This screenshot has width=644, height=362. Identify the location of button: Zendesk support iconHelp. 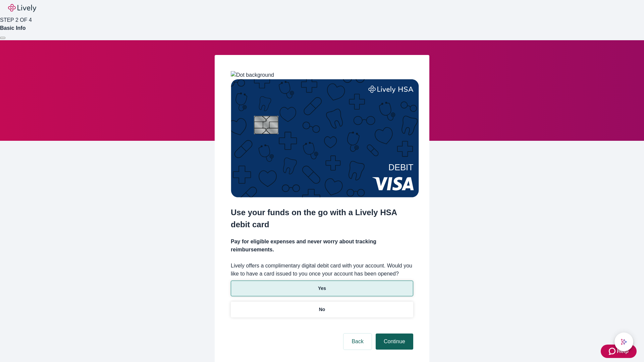
(619, 351).